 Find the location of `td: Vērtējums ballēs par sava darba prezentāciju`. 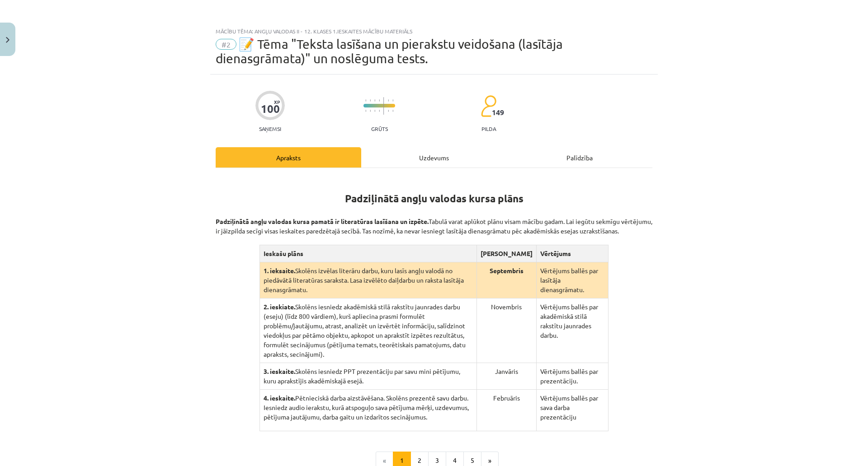

td: Vērtējums ballēs par sava darba prezentāciju is located at coordinates (572, 411).